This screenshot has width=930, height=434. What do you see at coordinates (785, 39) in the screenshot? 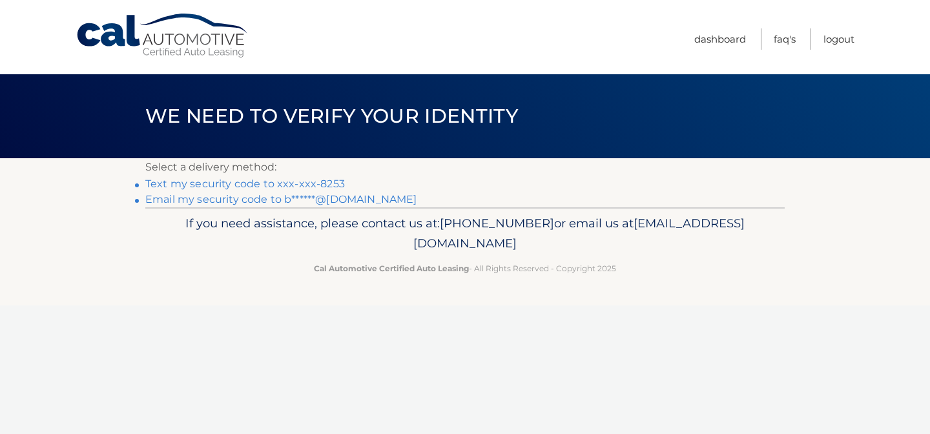
I see `a: FAQ's` at bounding box center [785, 39].